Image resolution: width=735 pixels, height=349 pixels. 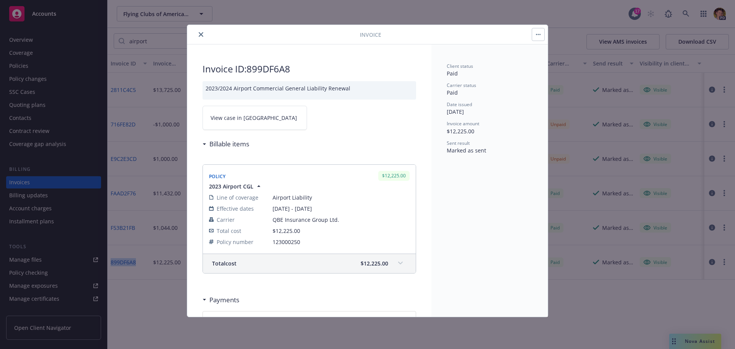 What do you see at coordinates (231, 186) in the screenshot?
I see `span: 2023 Airport CGL` at bounding box center [231, 186].